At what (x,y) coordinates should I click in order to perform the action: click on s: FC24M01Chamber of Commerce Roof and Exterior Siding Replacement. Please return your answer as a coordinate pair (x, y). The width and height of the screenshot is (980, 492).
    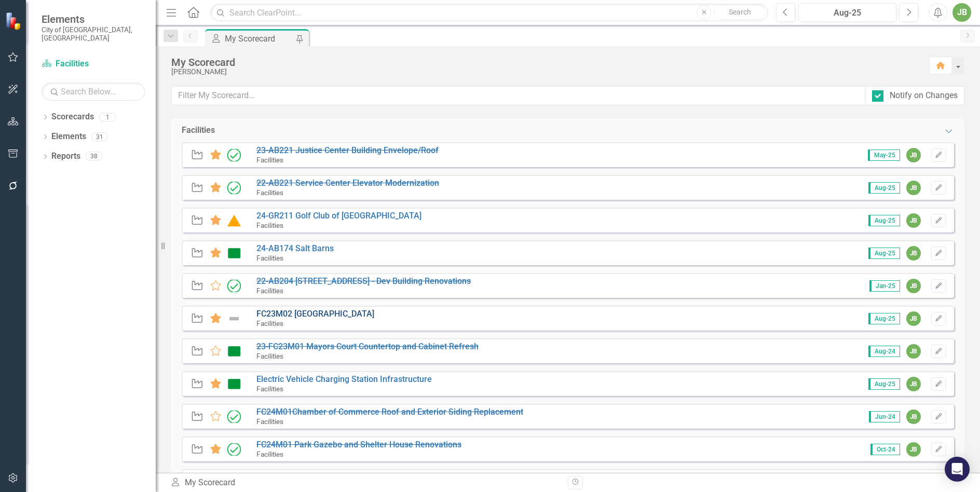
    Looking at the image, I should click on (390, 411).